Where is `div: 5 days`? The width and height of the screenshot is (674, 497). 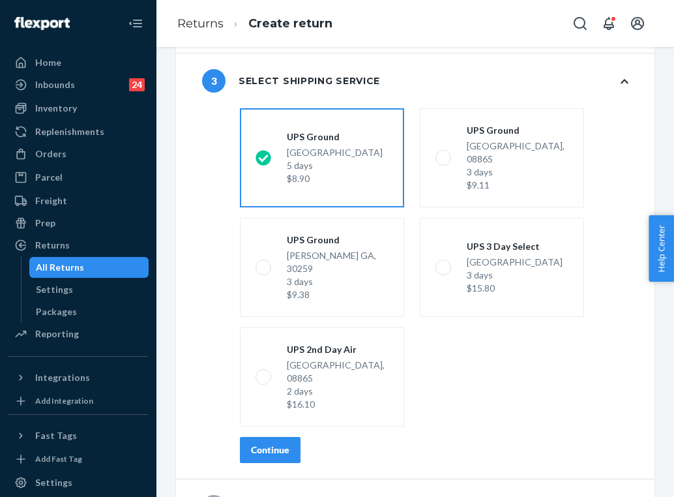 div: 5 days is located at coordinates (335, 166).